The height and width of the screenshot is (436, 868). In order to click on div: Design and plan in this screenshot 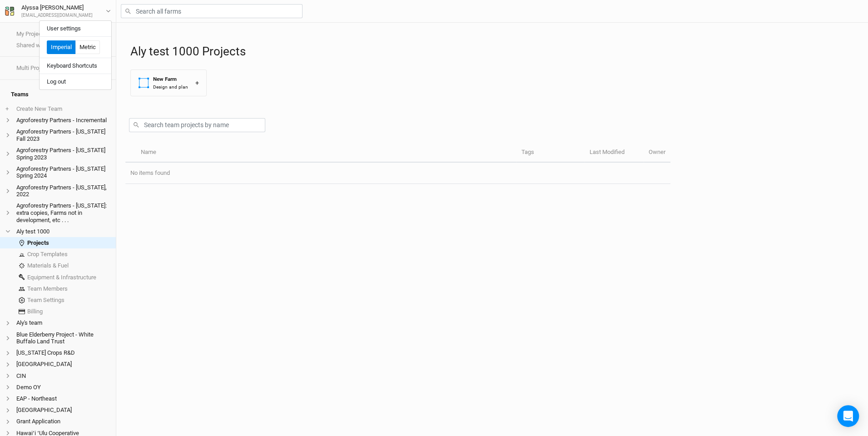, I will do `click(171, 87)`.